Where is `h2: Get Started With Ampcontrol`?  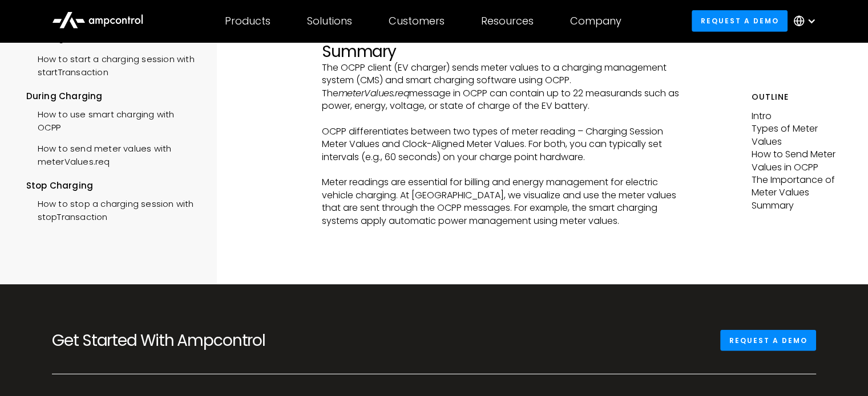 h2: Get Started With Ampcontrol is located at coordinates (171, 341).